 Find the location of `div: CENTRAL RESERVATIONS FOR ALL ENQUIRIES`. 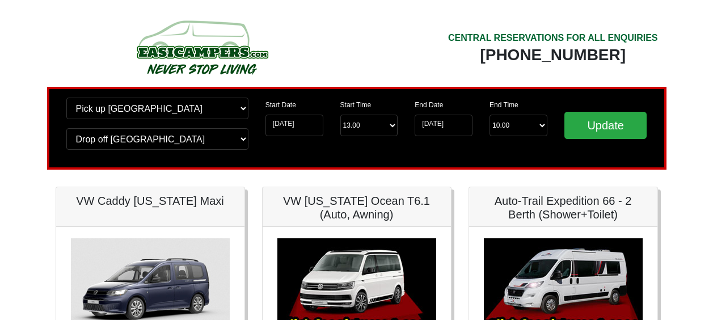

div: CENTRAL RESERVATIONS FOR ALL ENQUIRIES is located at coordinates (553, 38).